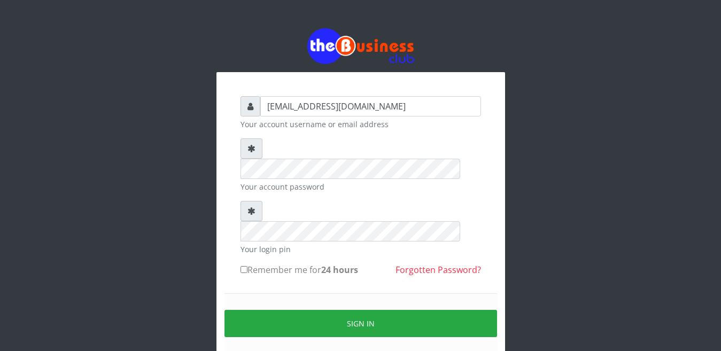 This screenshot has height=351, width=721. What do you see at coordinates (361, 249) in the screenshot?
I see `small: Your login pin` at bounding box center [361, 249].